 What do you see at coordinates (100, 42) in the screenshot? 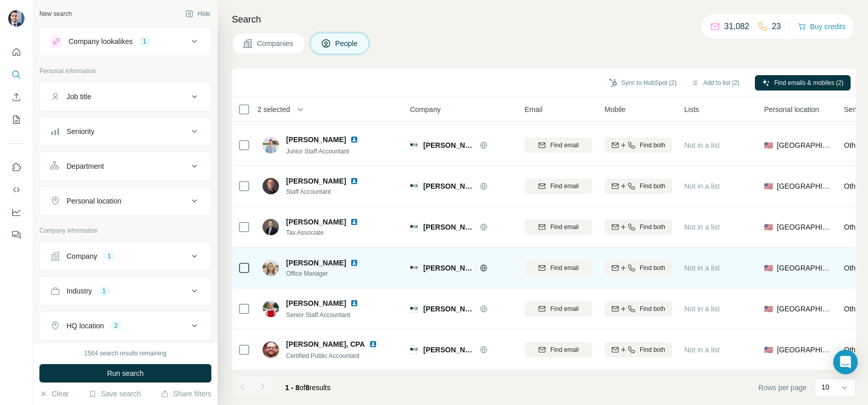
I see `div: Company lookalikes` at bounding box center [100, 42].